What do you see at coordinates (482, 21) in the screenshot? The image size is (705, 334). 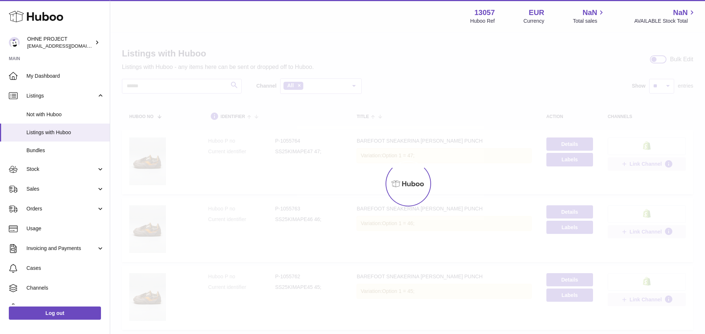 I see `div: Huboo Ref` at bounding box center [482, 21].